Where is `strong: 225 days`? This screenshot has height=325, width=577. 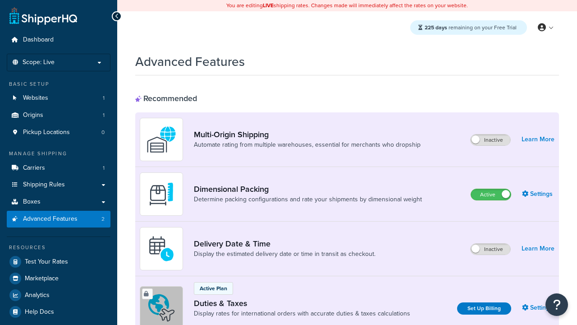 strong: 225 days is located at coordinates (436, 27).